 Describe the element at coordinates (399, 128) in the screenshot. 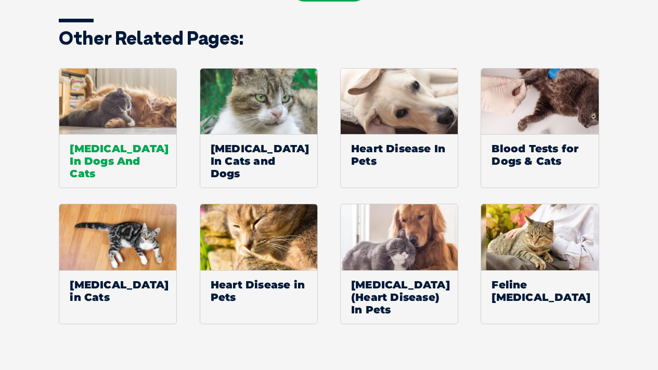

I see `a: Heart Disease In Pets` at that location.